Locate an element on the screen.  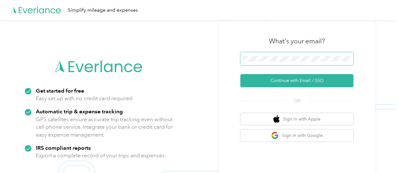
img: google logo is located at coordinates (275, 135).